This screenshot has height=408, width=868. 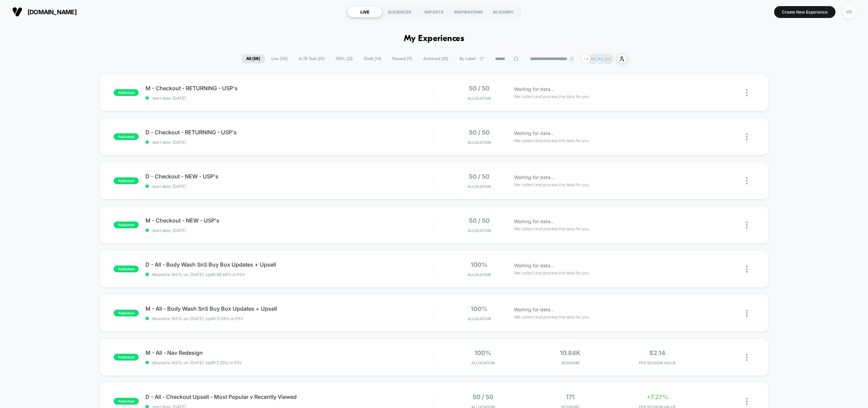 What do you see at coordinates (586, 59) in the screenshot?
I see `div: + 4` at bounding box center [586, 59].